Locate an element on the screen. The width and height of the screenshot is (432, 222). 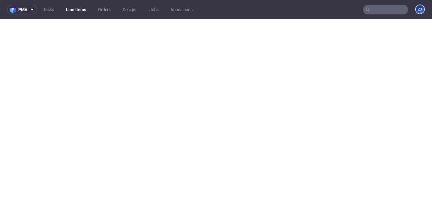
a: Line Items is located at coordinates (76, 10).